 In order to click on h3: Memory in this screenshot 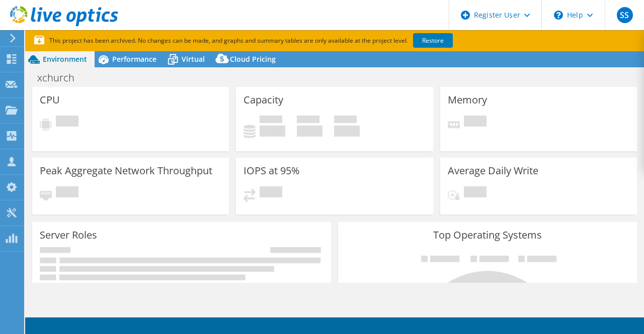, I will do `click(468, 100)`.